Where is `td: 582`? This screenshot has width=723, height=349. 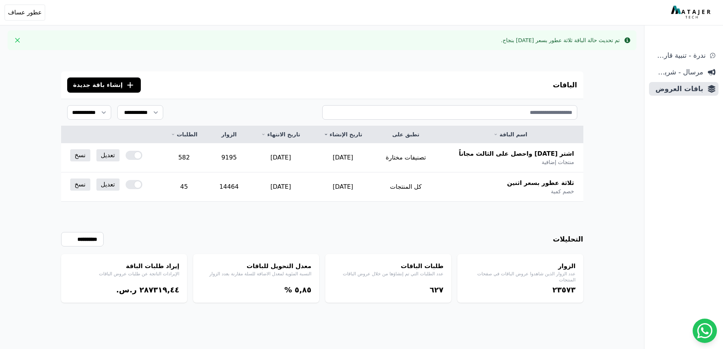 td: 582 is located at coordinates (184, 157).